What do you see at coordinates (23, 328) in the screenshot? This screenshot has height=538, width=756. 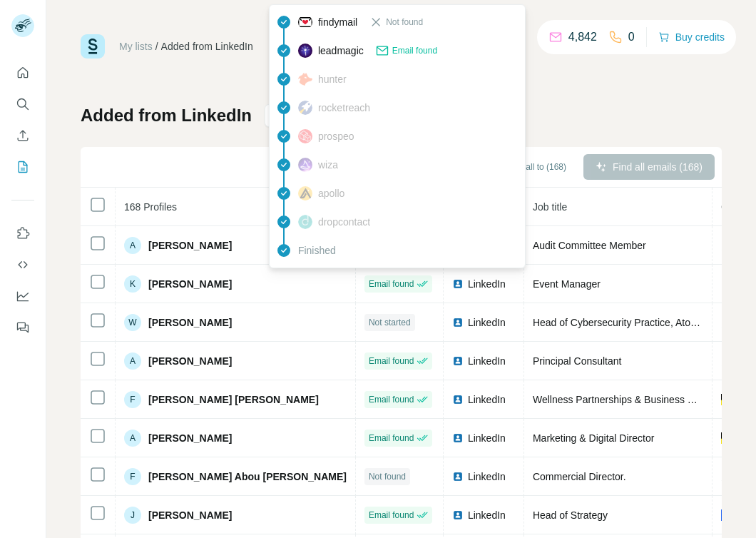 I see `button: Feedback` at bounding box center [23, 328].